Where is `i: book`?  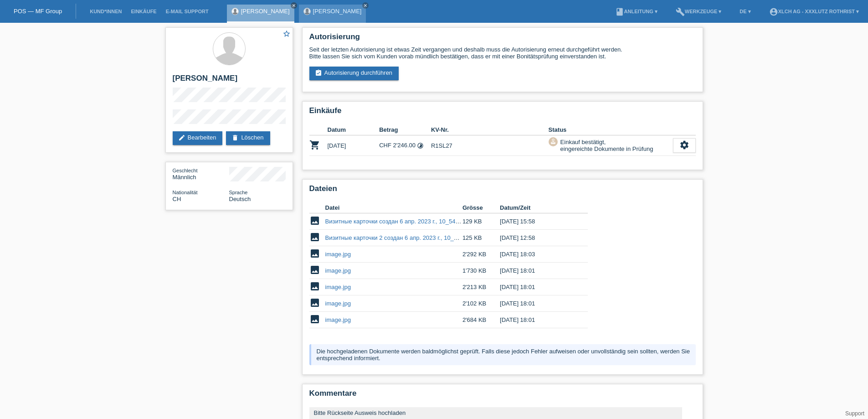
i: book is located at coordinates (620, 12).